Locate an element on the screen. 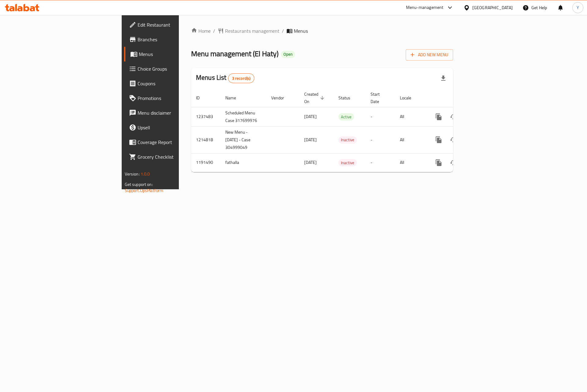  span: Version: is located at coordinates (132, 174).